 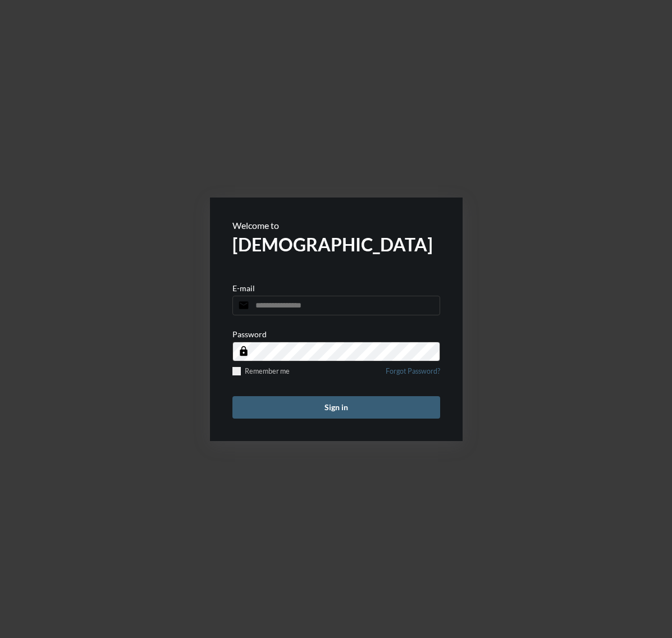 What do you see at coordinates (249, 334) in the screenshot?
I see `p: Password` at bounding box center [249, 334].